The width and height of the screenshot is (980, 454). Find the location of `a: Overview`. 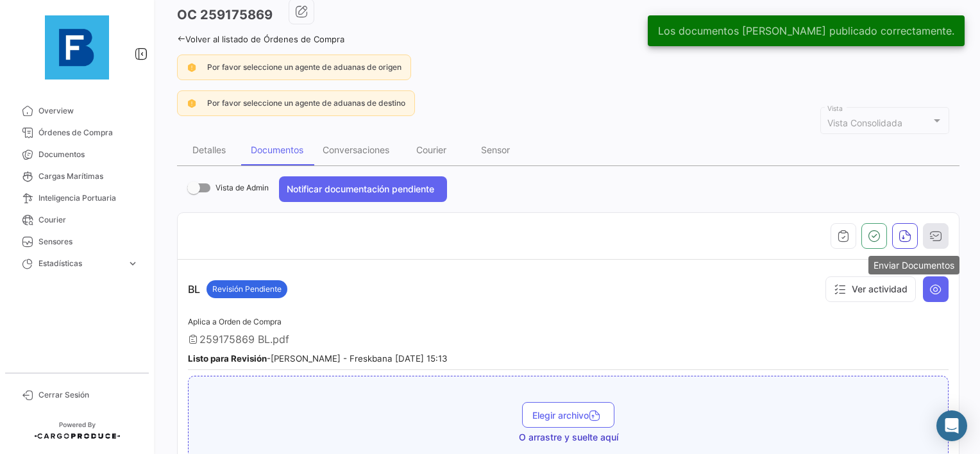

a: Overview is located at coordinates (77, 111).